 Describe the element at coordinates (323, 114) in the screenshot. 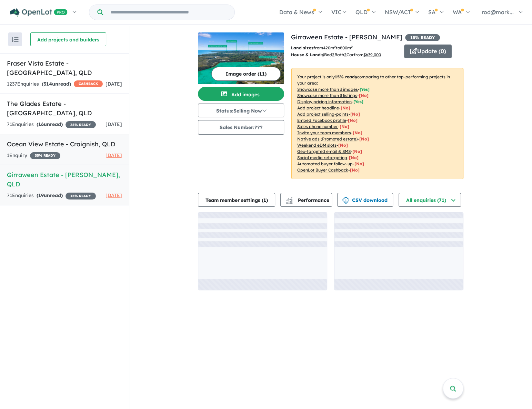

I see `u: Add project selling-points` at that location.